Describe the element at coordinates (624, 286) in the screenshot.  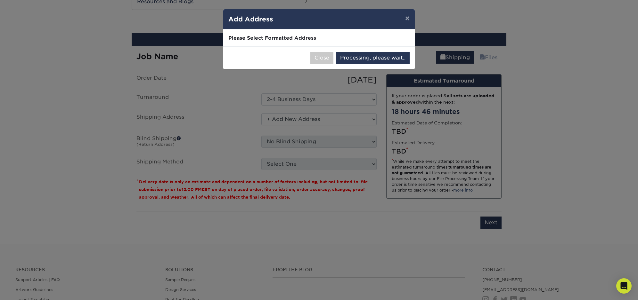
I see `div: Open Intercom Messenger` at that location.